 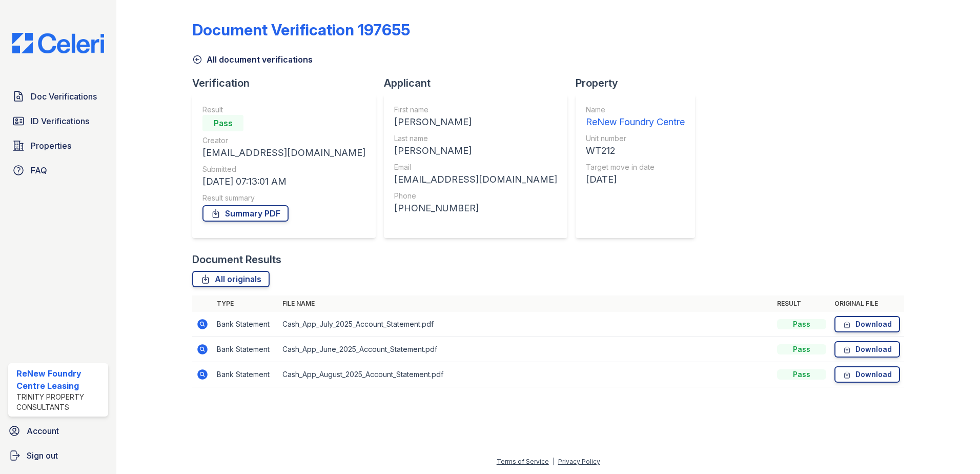 What do you see at coordinates (51, 146) in the screenshot?
I see `span: Properties` at bounding box center [51, 146].